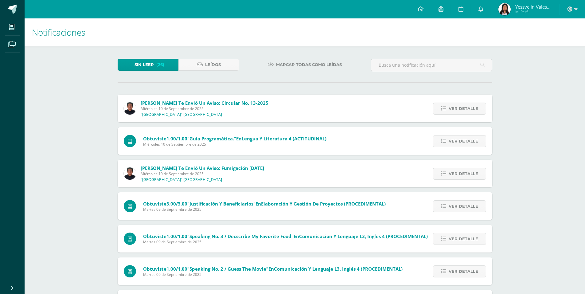  I want to click on img: 4c93e1f247c43285e4a51d777836c6fd.png, so click(505, 9).